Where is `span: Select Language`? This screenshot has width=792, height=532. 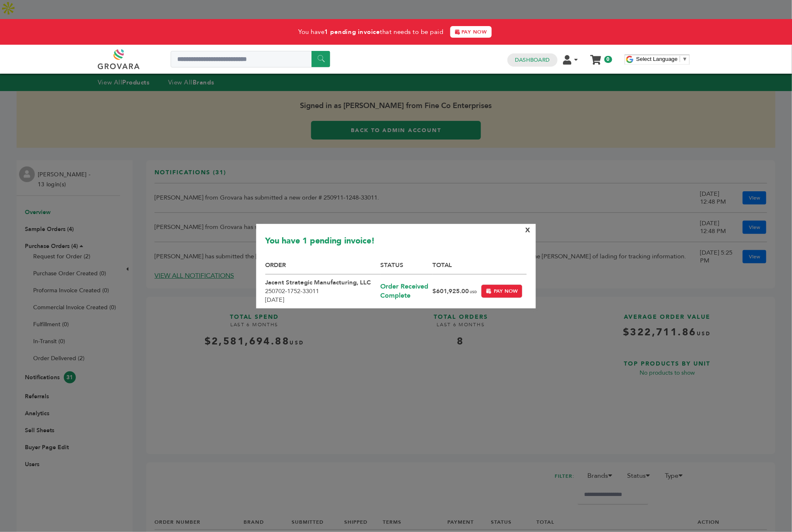
span: Select Language is located at coordinates (657, 59).